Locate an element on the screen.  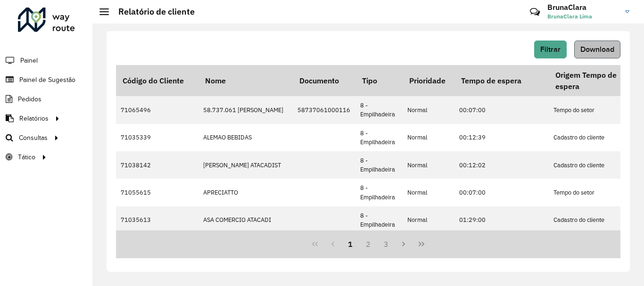
span: Tático is located at coordinates (26, 157).